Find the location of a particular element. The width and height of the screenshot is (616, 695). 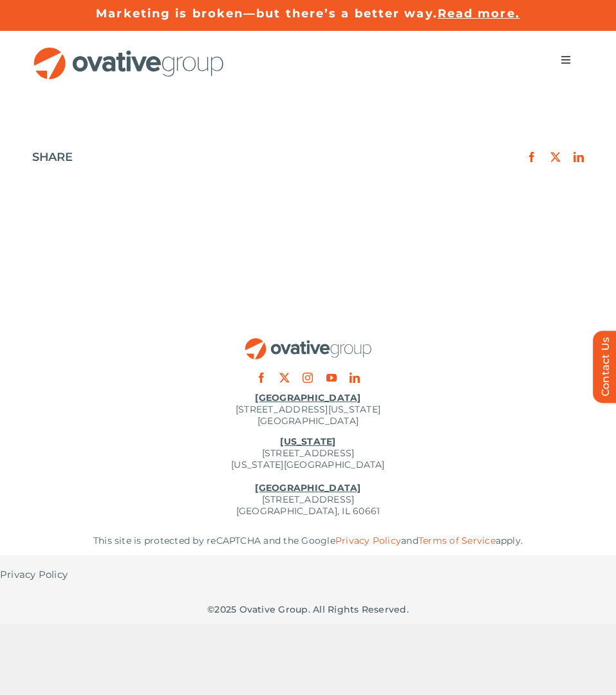

a: twitter is located at coordinates (285, 377).